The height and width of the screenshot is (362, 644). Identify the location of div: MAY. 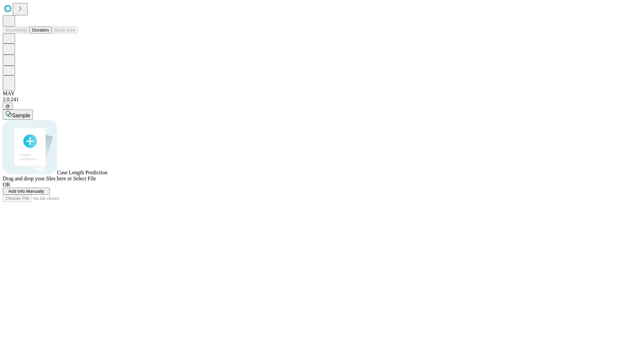
(322, 94).